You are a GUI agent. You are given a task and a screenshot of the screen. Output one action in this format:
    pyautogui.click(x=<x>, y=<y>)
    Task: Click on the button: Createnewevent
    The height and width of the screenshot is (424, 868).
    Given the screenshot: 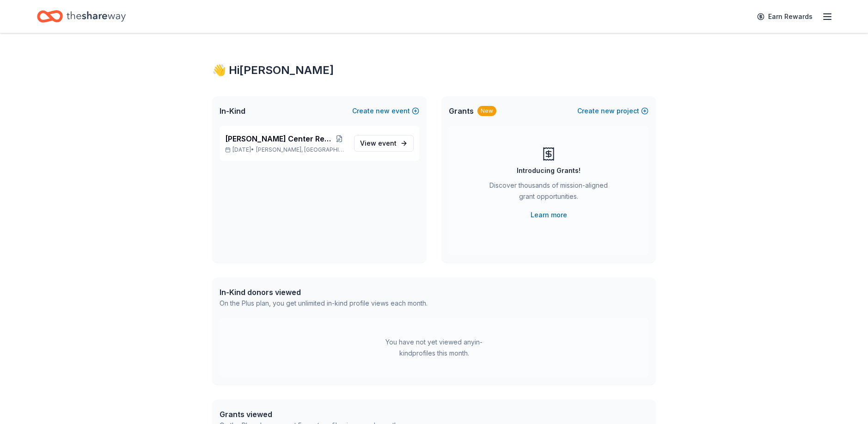 What is the action you would take?
    pyautogui.click(x=385, y=111)
    